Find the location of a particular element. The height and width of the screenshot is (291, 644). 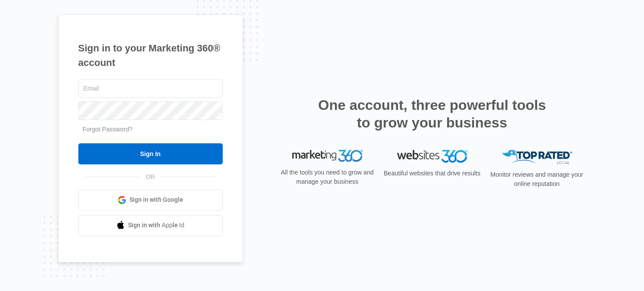

img: Marketing 360 is located at coordinates (328, 156).